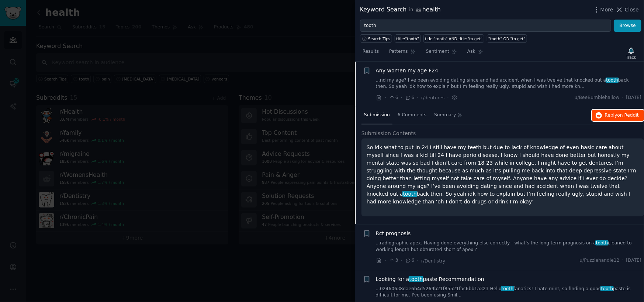 This screenshot has height=302, width=644. I want to click on a: ...nd my age? I’ve been avoiding dating since and had accident when I was twelve that knocked out..., so click(508, 83).